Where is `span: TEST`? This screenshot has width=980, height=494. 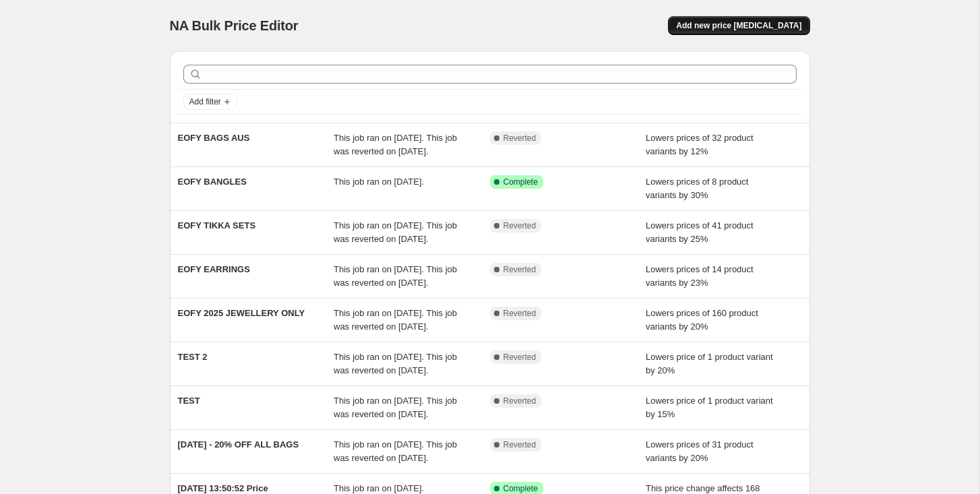
span: TEST is located at coordinates (189, 400).